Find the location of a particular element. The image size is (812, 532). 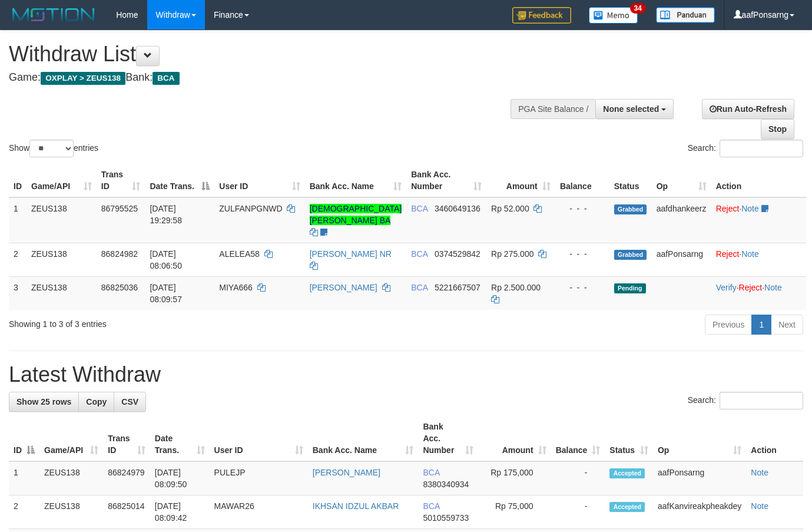

span: CSV is located at coordinates (129, 402).